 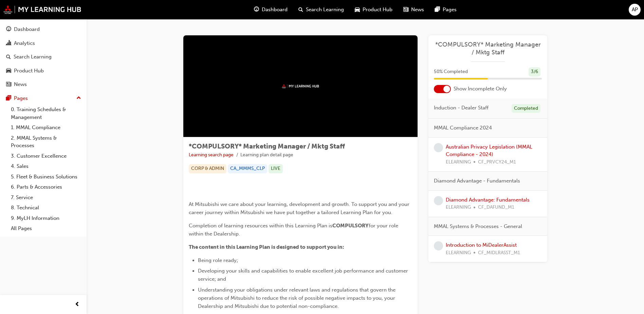 What do you see at coordinates (461, 107) in the screenshot?
I see `span: Induction - Dealer Staff` at bounding box center [461, 107].